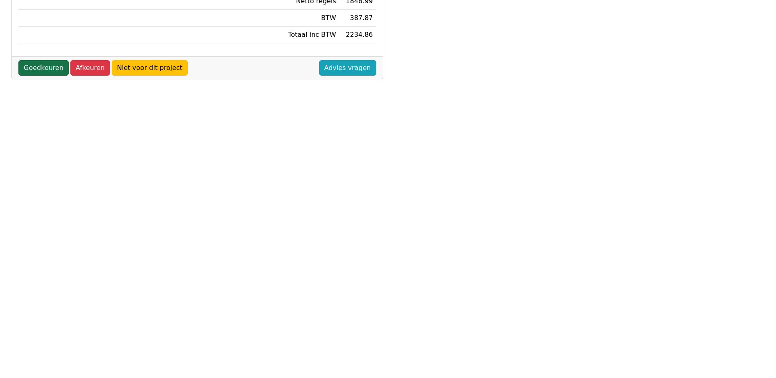 The image size is (776, 378). What do you see at coordinates (348, 68) in the screenshot?
I see `a: Advies vragen` at bounding box center [348, 68].